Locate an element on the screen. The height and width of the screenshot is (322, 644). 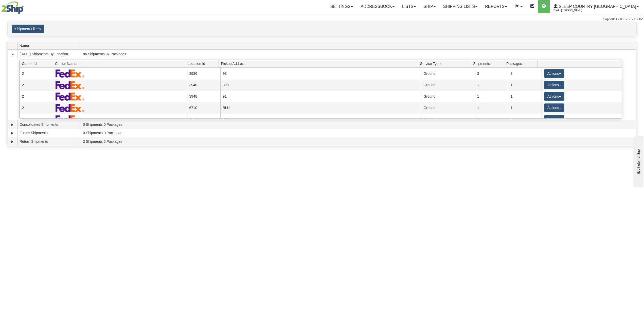
img: logo2044.jpg is located at coordinates (13, 7).